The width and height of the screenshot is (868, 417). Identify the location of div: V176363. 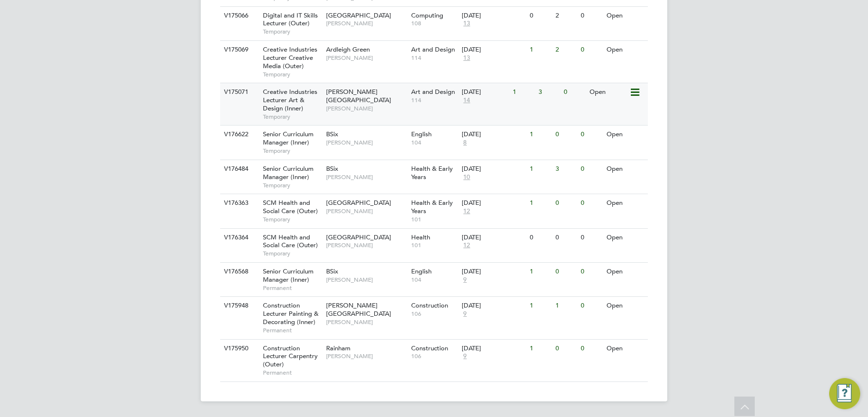
(238, 203).